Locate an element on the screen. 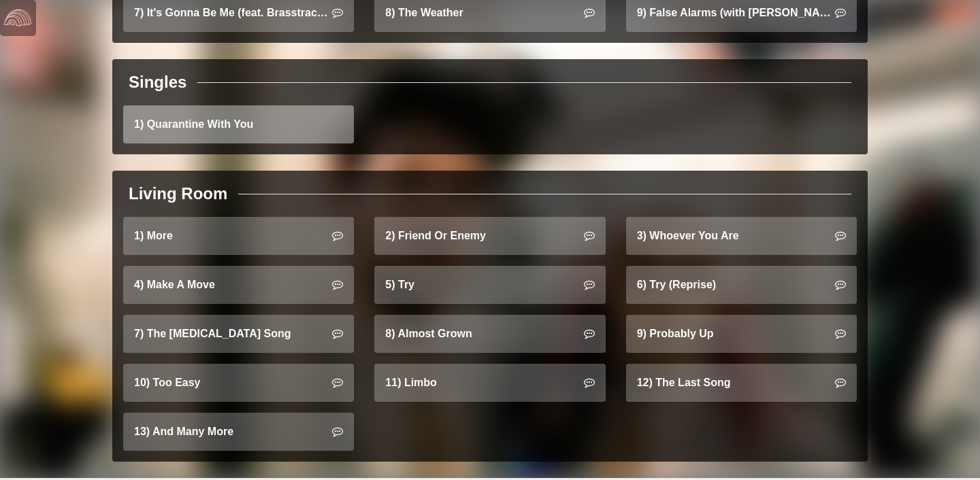 The width and height of the screenshot is (980, 480). div: Living Room is located at coordinates (178, 194).